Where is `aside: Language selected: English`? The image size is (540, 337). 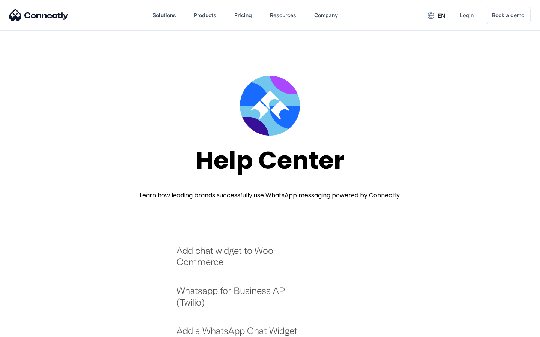
aside: Language selected: English is located at coordinates (26, 329).